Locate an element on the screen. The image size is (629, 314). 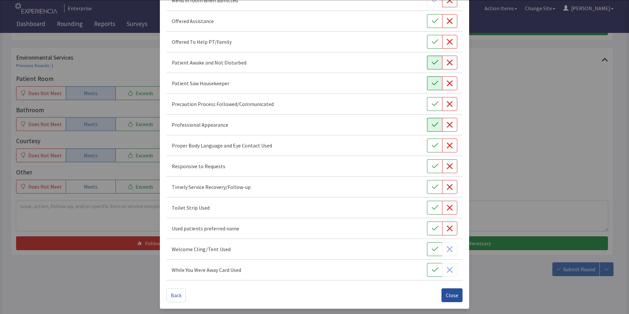
p: Patient Awake and Not Disturbed is located at coordinates (209, 62).